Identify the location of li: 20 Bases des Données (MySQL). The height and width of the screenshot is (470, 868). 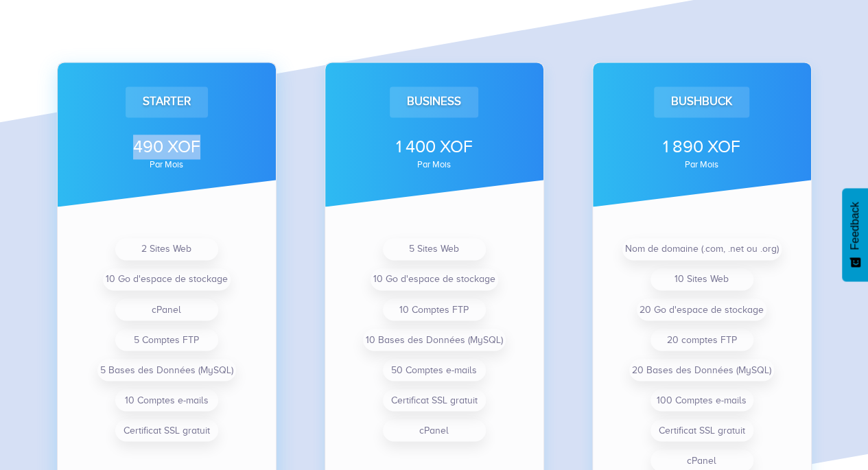
(702, 370).